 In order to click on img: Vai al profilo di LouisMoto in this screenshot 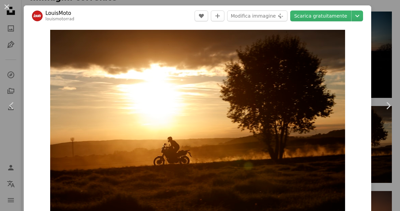, I will do `click(37, 16)`.